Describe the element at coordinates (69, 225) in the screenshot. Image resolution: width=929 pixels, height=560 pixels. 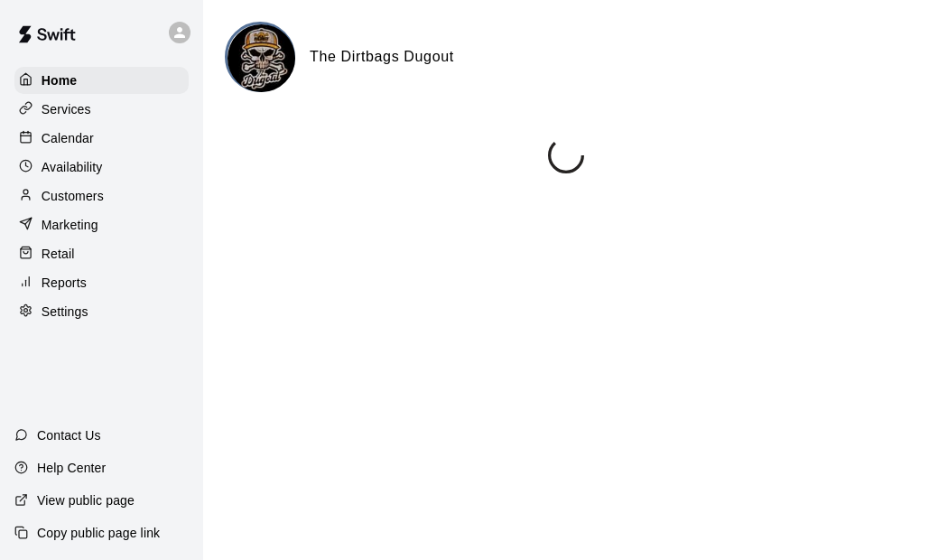
I see `p: Marketing` at that location.